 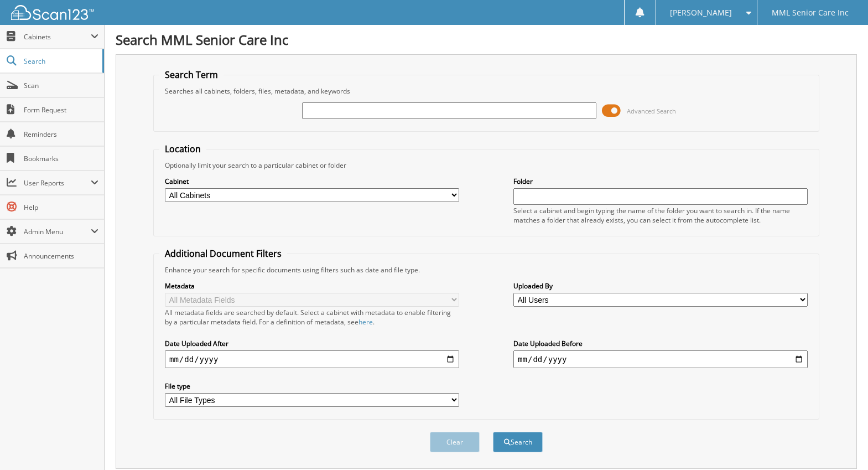 What do you see at coordinates (61, 134) in the screenshot?
I see `span: Reminders` at bounding box center [61, 134].